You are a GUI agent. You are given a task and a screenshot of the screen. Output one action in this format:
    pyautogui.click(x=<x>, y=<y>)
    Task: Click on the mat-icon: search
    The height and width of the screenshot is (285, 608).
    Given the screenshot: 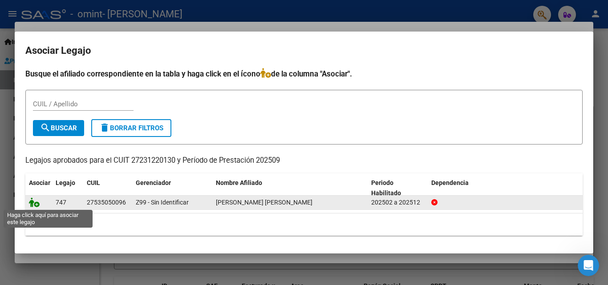 What is the action you would take?
    pyautogui.click(x=45, y=128)
    